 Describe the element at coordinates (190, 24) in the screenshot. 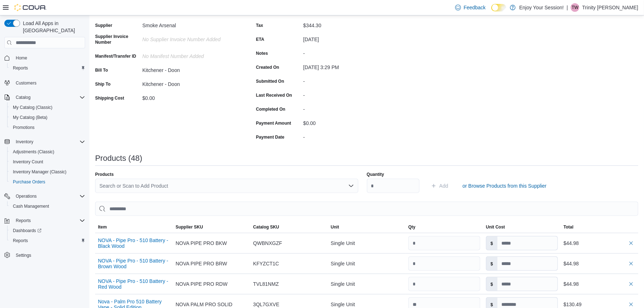

I see `div: Smoke Arsenal` at that location.